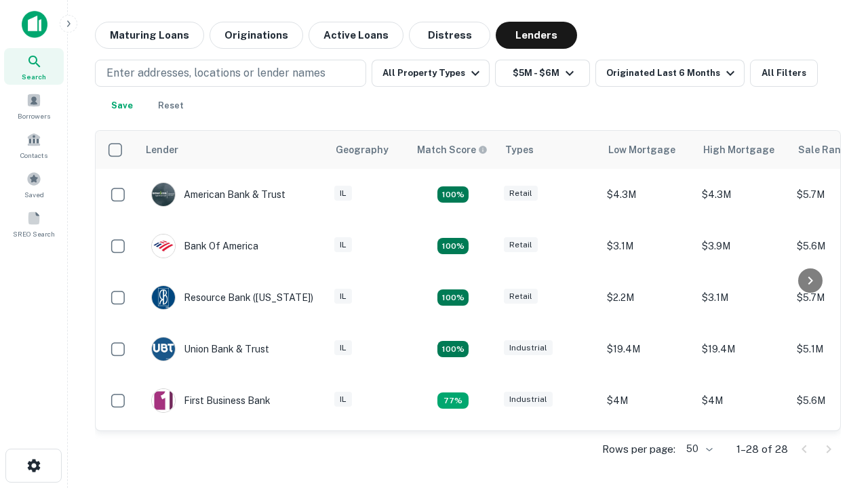 Image resolution: width=868 pixels, height=488 pixels. I want to click on p: 1–28 of 28, so click(762, 450).